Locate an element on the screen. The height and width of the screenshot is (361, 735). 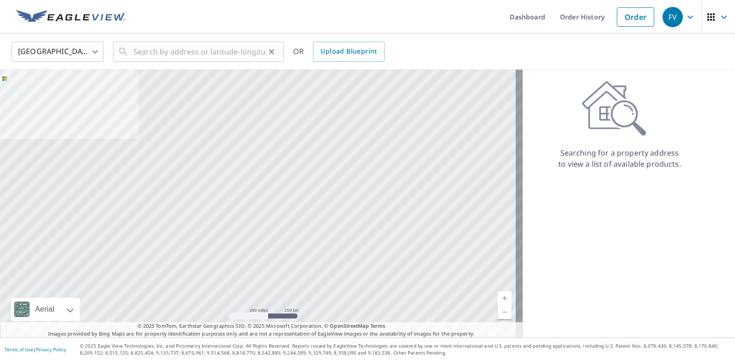
span: Upload Blueprint is located at coordinates (349, 51).